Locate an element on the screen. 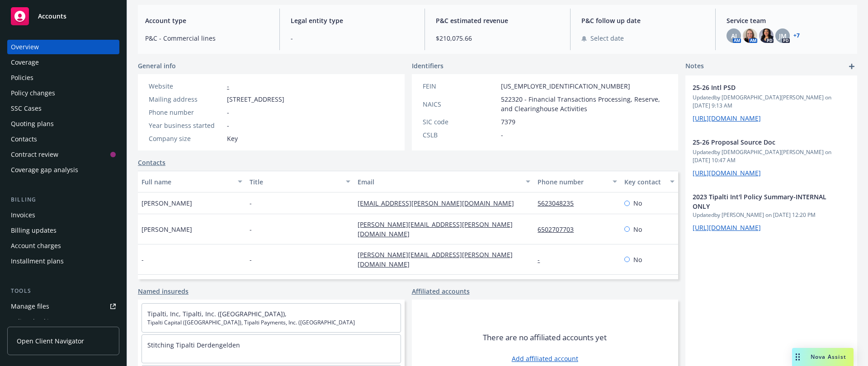 The image size is (868, 366). a: Policy changes is located at coordinates (63, 93).